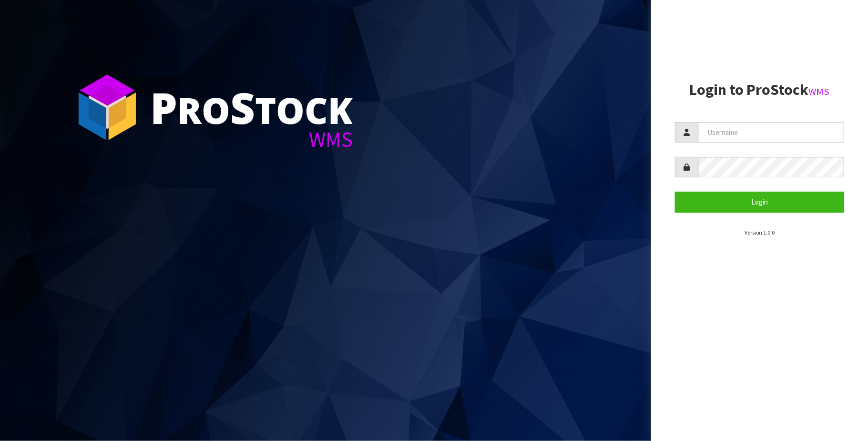 The width and height of the screenshot is (868, 441). I want to click on span: P, so click(163, 107).